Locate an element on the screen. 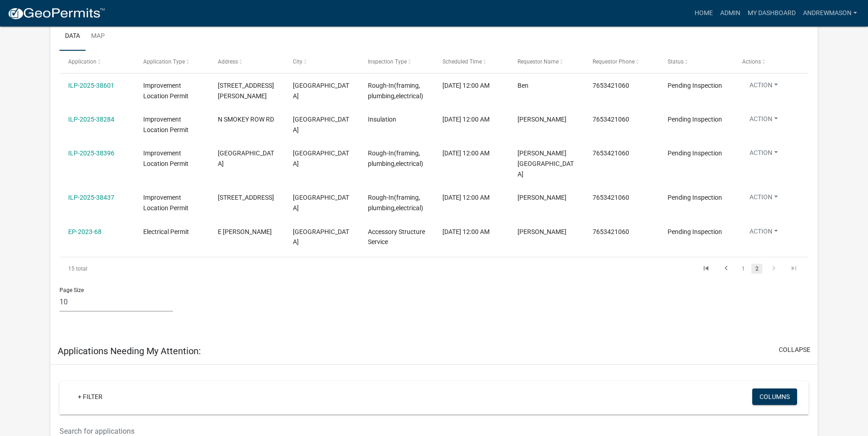  a: Admin is located at coordinates (730, 13).